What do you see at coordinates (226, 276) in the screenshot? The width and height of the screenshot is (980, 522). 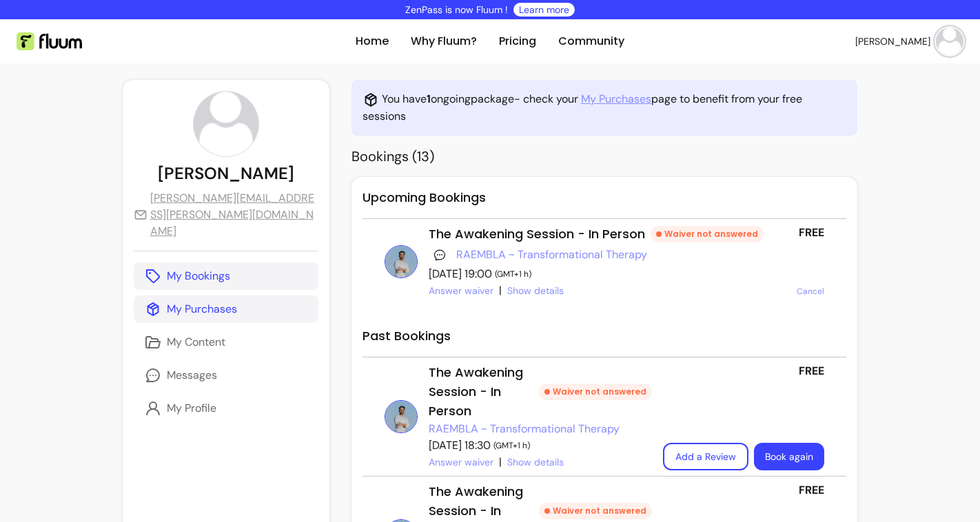 I see `a: My Bookings` at bounding box center [226, 276].